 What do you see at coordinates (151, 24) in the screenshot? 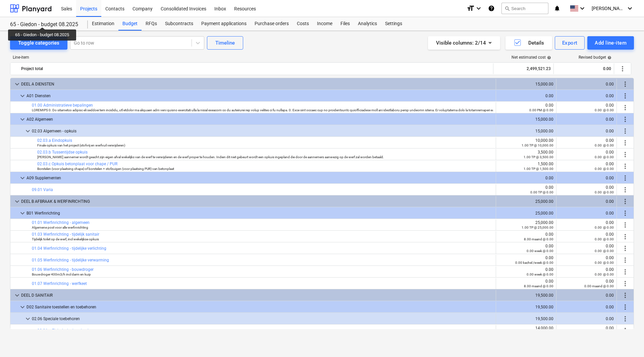
I see `div: RFQs` at bounding box center [151, 24].